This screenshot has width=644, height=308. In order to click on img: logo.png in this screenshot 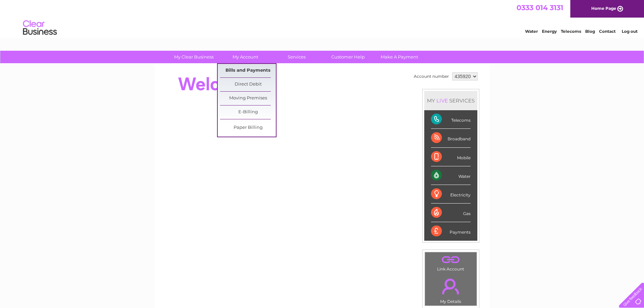, I will do `click(40, 28)`.